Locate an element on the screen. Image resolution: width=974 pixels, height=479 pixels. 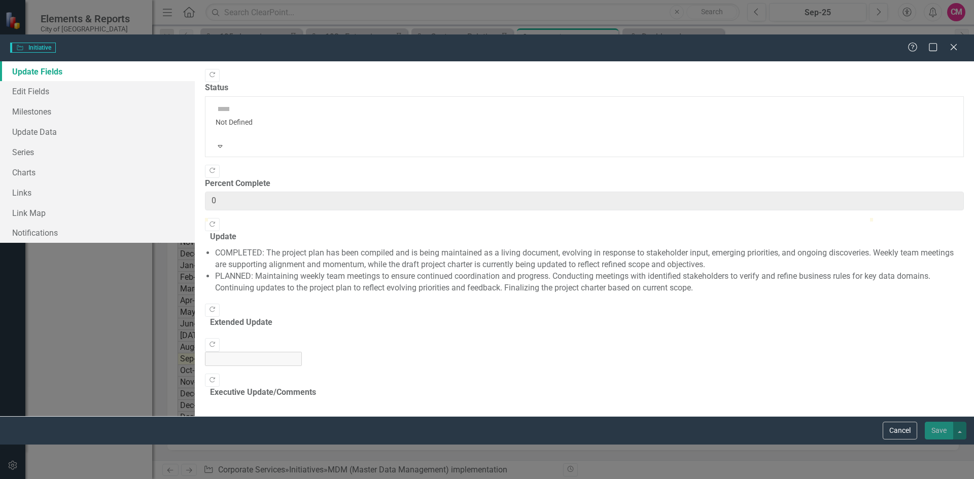
li: PLANNED: Maintaining weekly team meetings to ensure continued coordination and progress. Conducti... is located at coordinates (590, 283).